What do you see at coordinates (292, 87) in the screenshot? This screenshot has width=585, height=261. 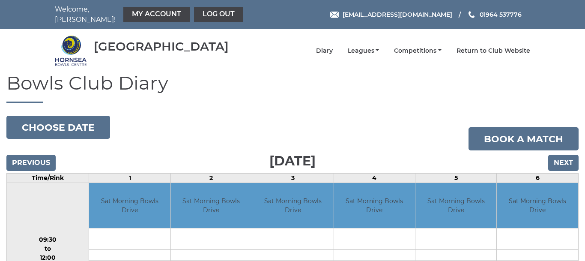 I see `h1: Bowls Club Diary` at bounding box center [292, 87].